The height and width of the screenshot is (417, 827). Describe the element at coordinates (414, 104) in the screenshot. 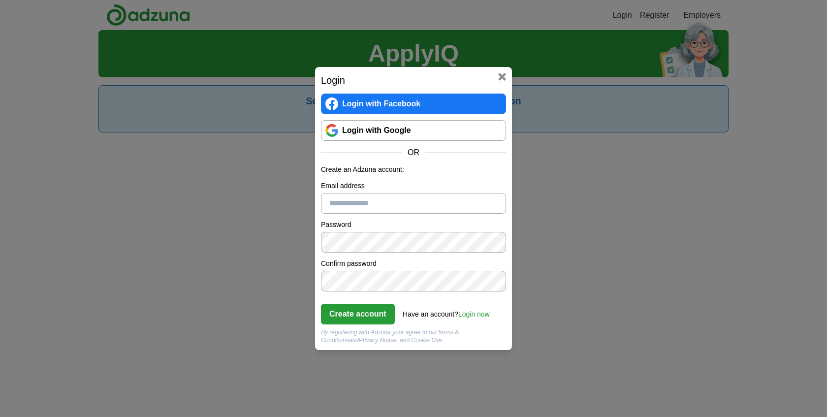

I see `a: Login with Facebook` at that location.